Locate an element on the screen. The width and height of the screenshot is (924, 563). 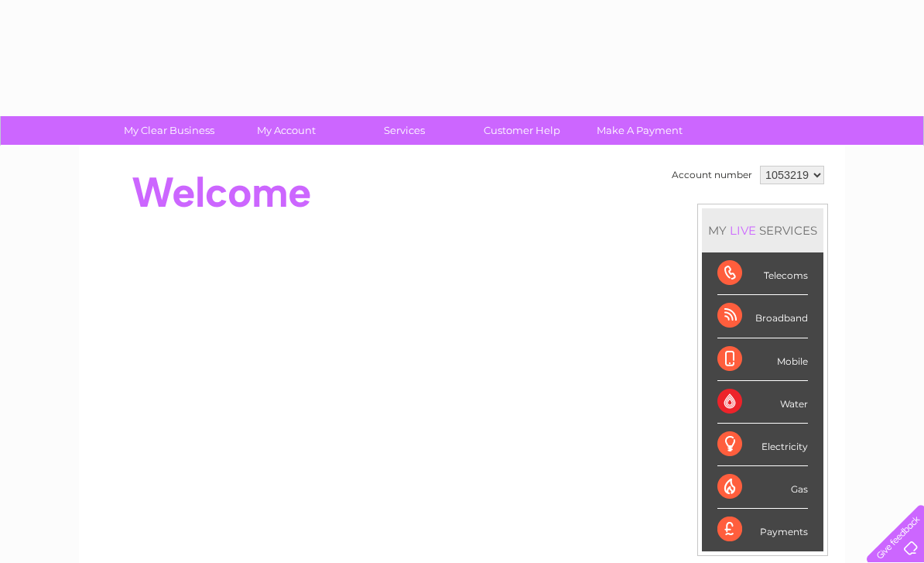
div: Electricity is located at coordinates (762, 445).